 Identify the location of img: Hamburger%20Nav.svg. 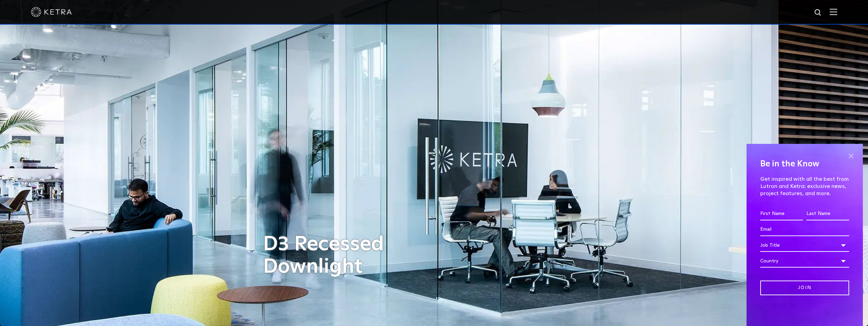
(834, 11).